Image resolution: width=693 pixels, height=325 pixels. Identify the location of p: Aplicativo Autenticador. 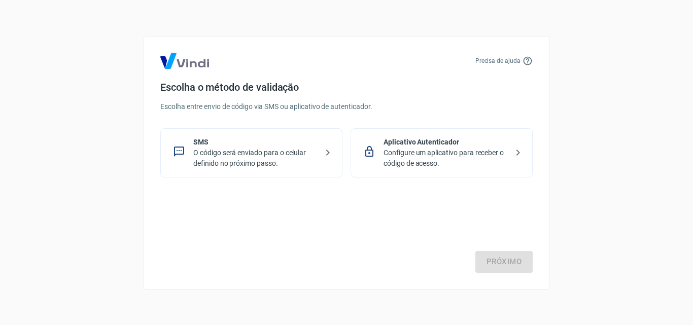
(445, 142).